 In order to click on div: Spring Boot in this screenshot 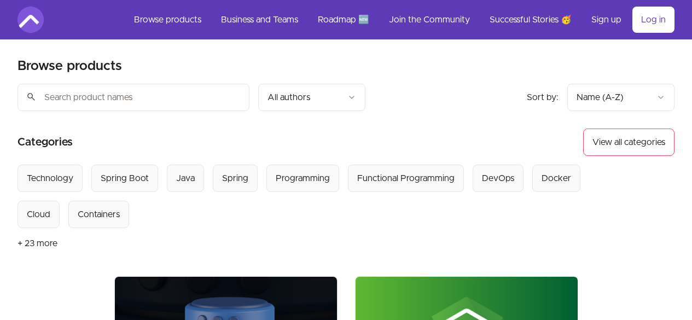, I will do `click(125, 178)`.